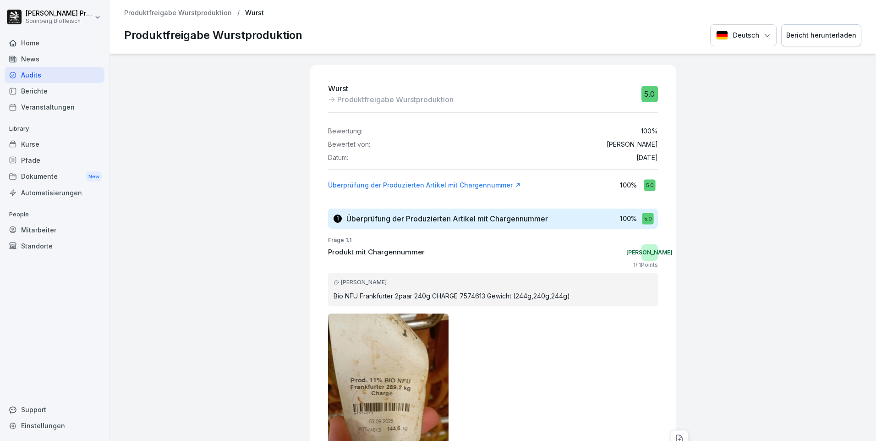 This screenshot has width=876, height=441. Describe the element at coordinates (376, 252) in the screenshot. I see `p: Produkt mit Chargennummer` at that location.